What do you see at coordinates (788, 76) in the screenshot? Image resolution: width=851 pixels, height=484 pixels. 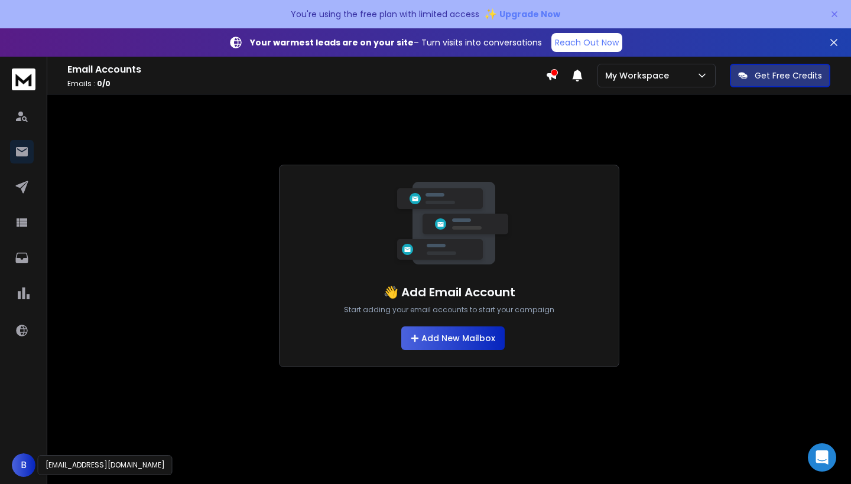 I see `p: Get Free Credits` at bounding box center [788, 76].